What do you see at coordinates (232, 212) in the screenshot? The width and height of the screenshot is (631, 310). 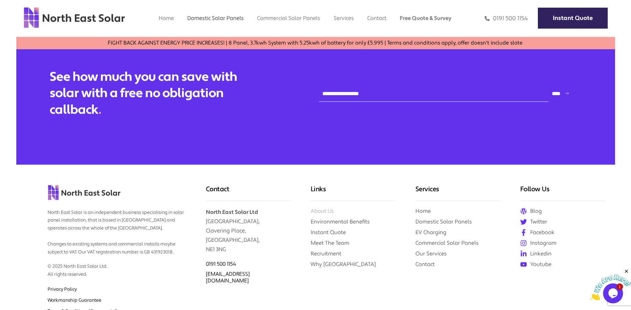 I see `b: North East Solar Ltd` at bounding box center [232, 212].